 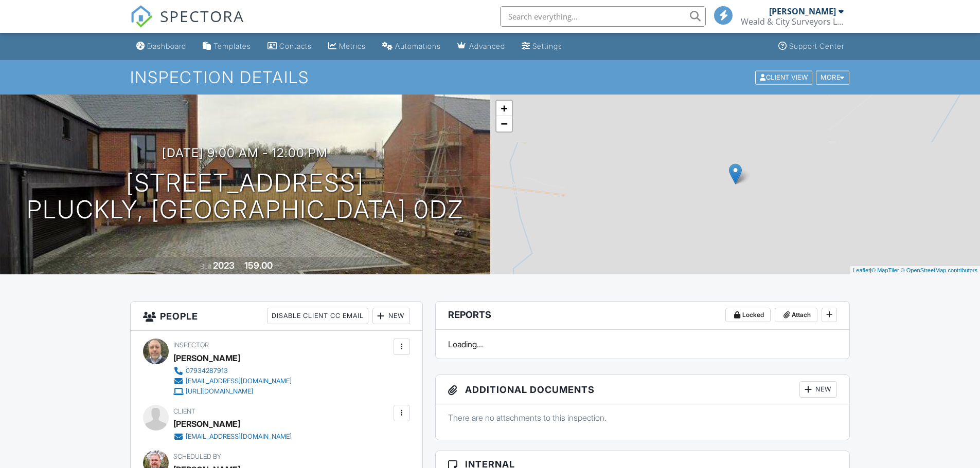 I want to click on a: Metrics, so click(x=346, y=47).